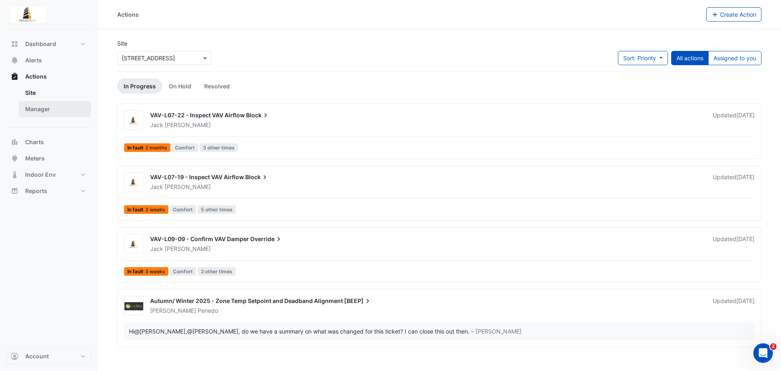 Image resolution: width=781 pixels, height=371 pixels. Describe the element at coordinates (208, 310) in the screenshot. I see `span: Penedo` at that location.